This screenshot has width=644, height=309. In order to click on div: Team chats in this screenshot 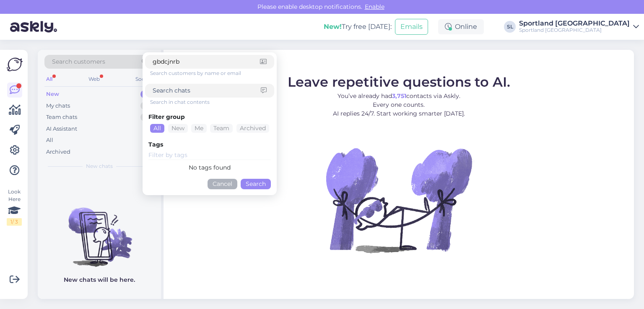, I will do `click(62, 117)`.